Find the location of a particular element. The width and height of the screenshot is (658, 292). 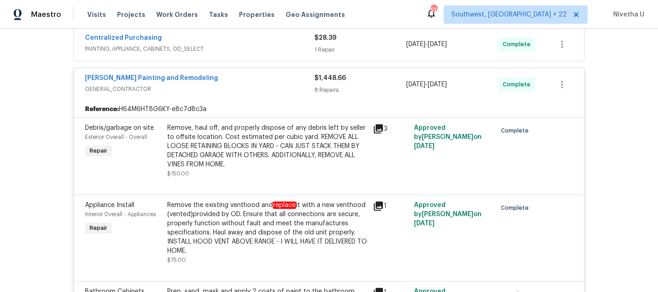

span: Work Orders is located at coordinates (177, 15).